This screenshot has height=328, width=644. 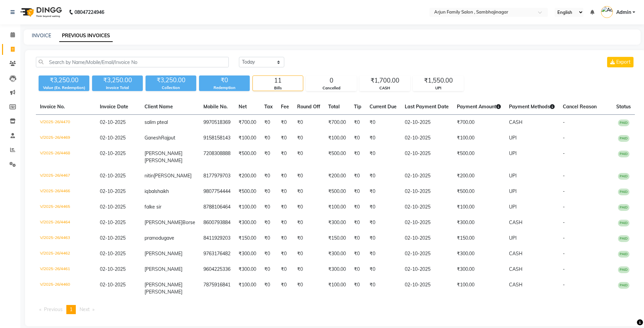 What do you see at coordinates (153, 238) in the screenshot?
I see `span: pramod` at bounding box center [153, 238].